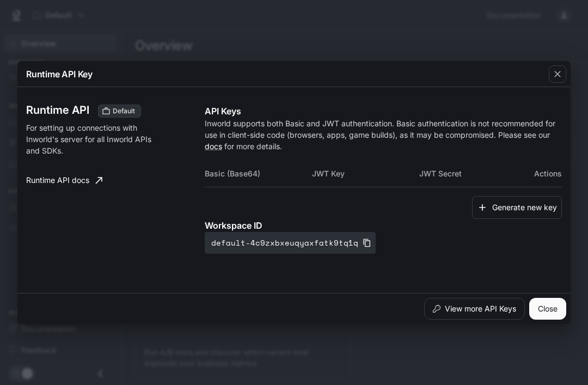 This screenshot has width=588, height=385. I want to click on p: Runtime API Key, so click(59, 74).